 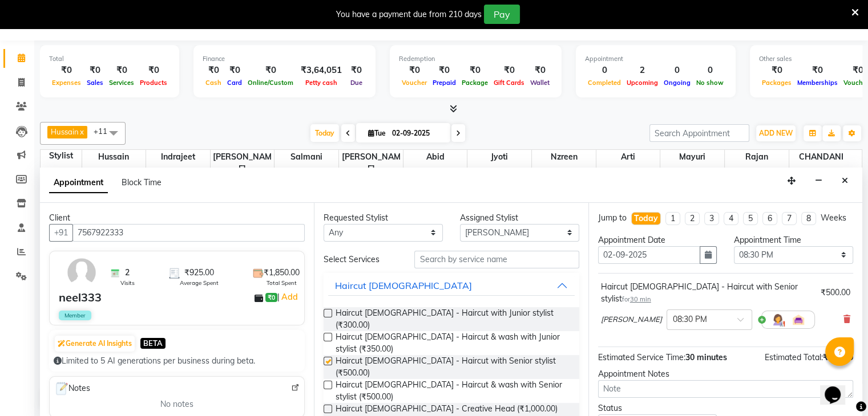 What do you see at coordinates (677, 83) in the screenshot?
I see `span: Ongoing` at bounding box center [677, 83].